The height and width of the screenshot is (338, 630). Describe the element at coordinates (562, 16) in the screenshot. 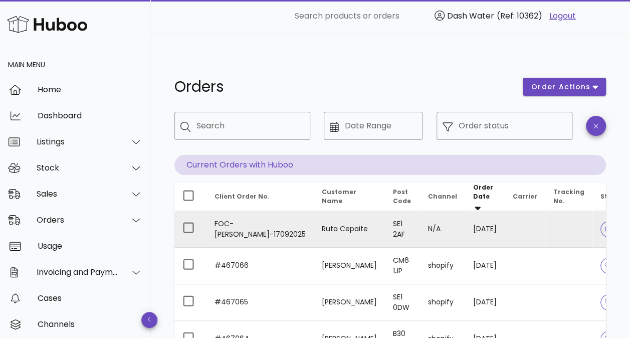

I see `a: Logout` at that location.